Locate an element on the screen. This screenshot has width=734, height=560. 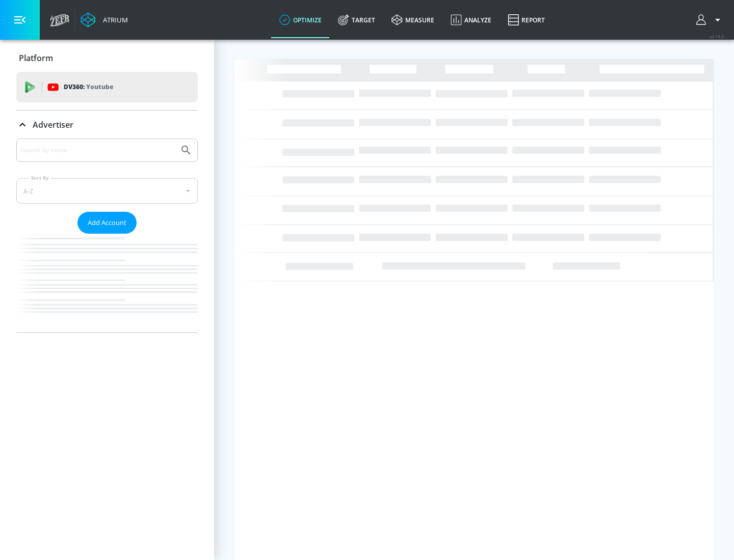
div: A-Z is located at coordinates (107, 191).